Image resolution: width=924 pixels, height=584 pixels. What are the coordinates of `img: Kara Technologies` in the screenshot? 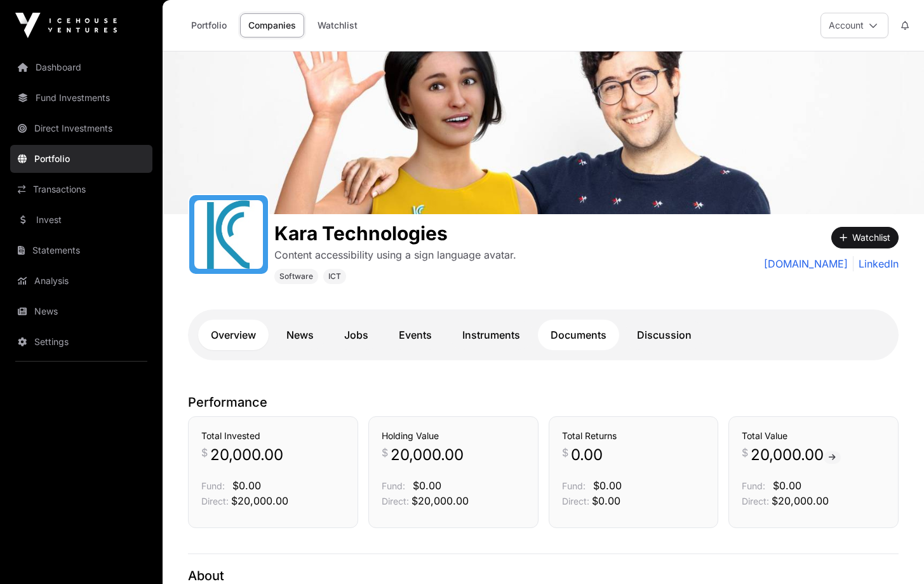 It's located at (543, 133).